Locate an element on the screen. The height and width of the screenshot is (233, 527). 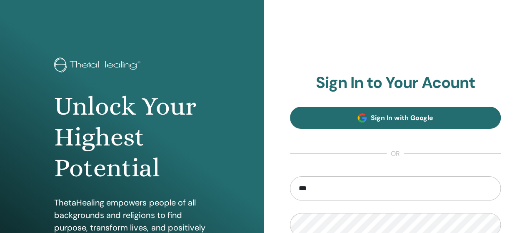
a: Sign In with Google is located at coordinates (396, 118).